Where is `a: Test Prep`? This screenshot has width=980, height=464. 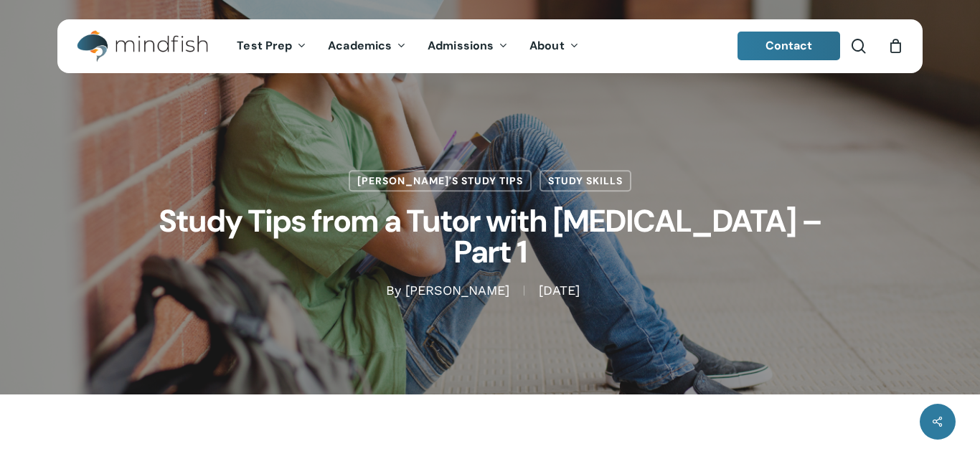 a: Test Prep is located at coordinates (272, 46).